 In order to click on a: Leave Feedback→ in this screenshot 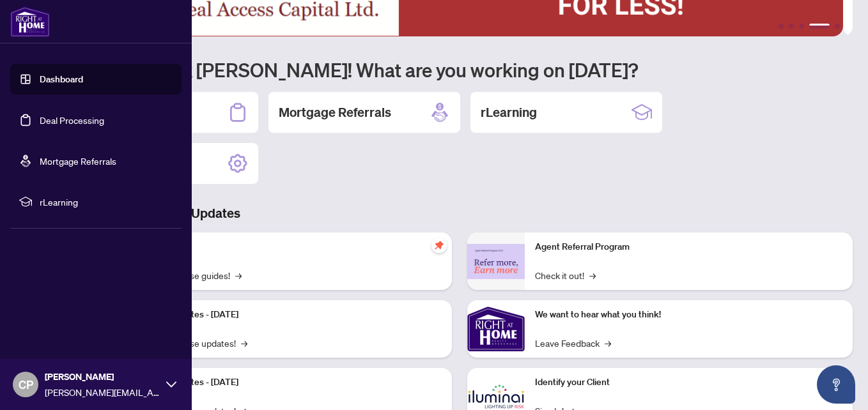, I will do `click(573, 343)`.